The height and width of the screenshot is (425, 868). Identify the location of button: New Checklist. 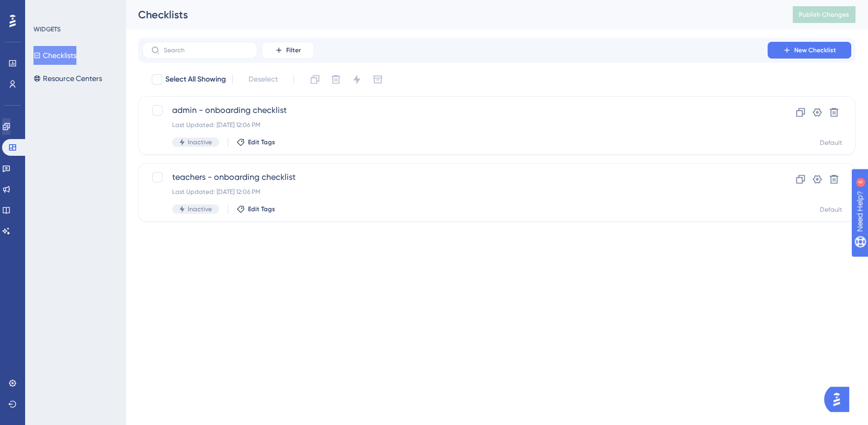
(809, 50).